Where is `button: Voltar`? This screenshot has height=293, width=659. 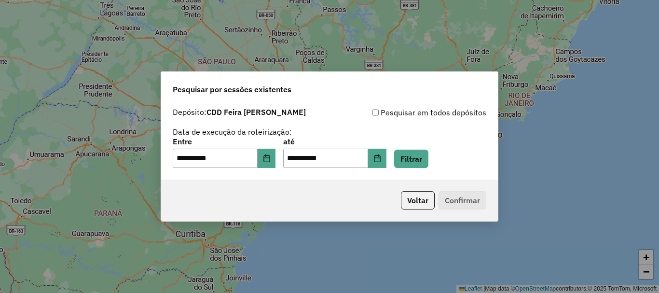 button: Voltar is located at coordinates (418, 200).